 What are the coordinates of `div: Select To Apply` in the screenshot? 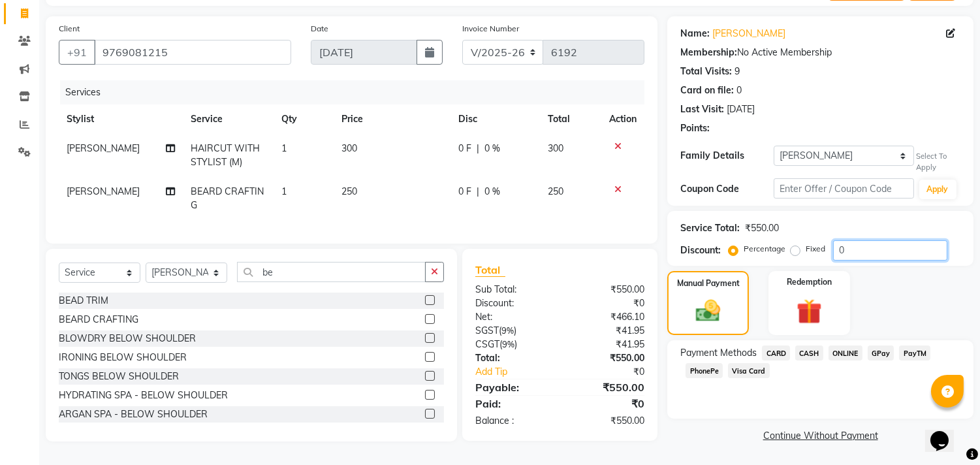 It's located at (938, 162).